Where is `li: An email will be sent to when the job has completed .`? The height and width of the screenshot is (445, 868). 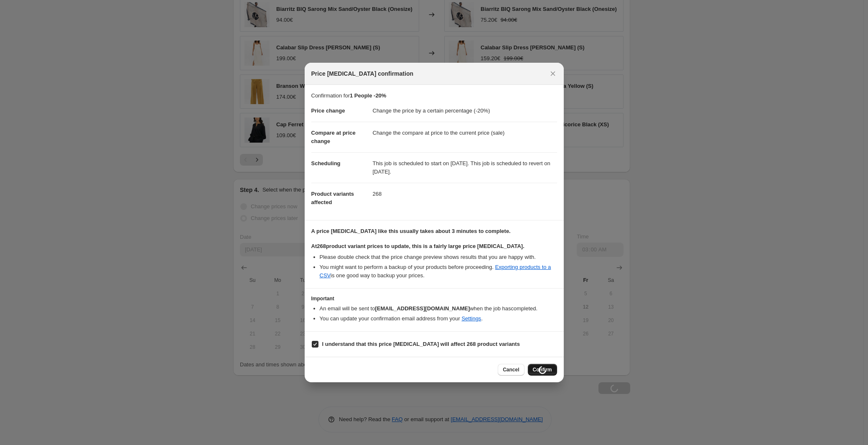 li: An email will be sent to when the job has completed . is located at coordinates (438, 309).